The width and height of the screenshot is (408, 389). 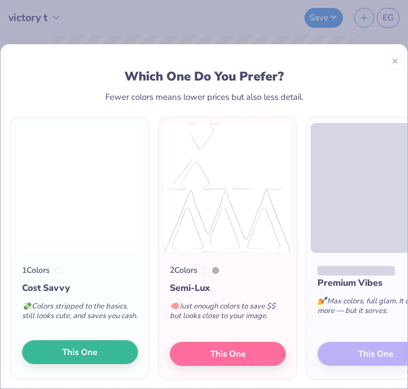 What do you see at coordinates (205, 97) in the screenshot?
I see `div: Fewer colors means lower prices but also less detail.` at bounding box center [205, 97].